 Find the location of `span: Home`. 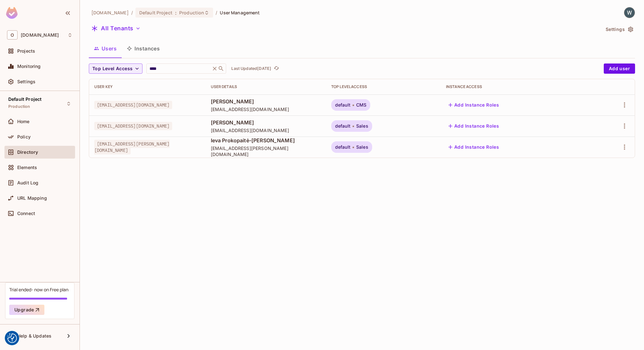

span: Home is located at coordinates (23, 122).